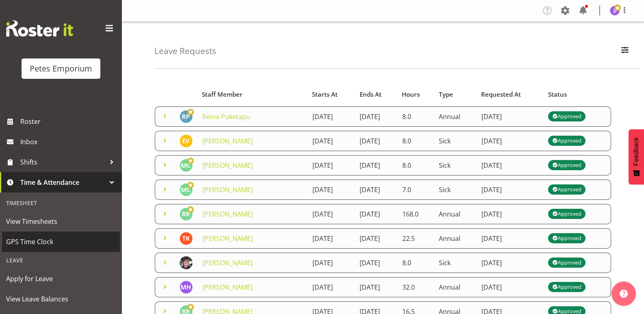  I want to click on a: View Timesheets, so click(61, 221).